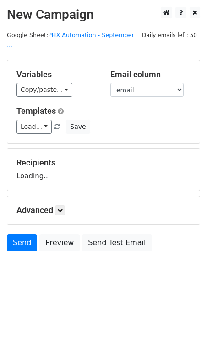 This screenshot has width=207, height=352. Describe the element at coordinates (103, 170) in the screenshot. I see `div: Loading...` at that location.